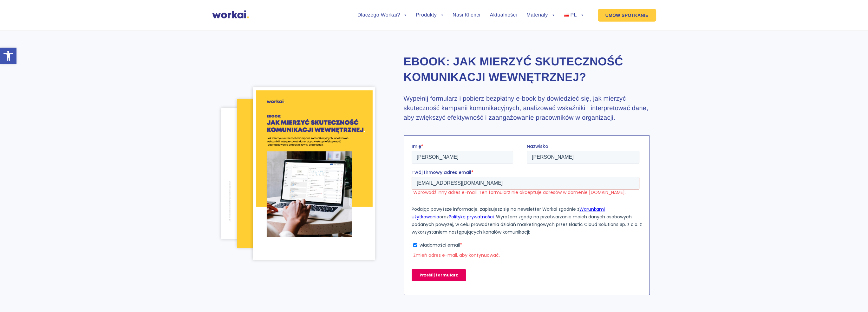  Describe the element at coordinates (116, 112) in the screenshot. I see `label: Zmień adres e-mail, aby kontynuować.` at that location.